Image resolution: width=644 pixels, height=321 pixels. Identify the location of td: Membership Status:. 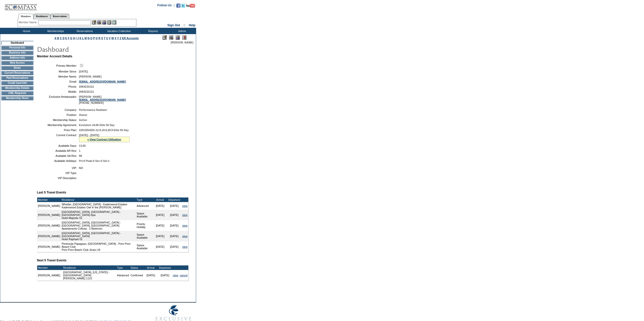
(58, 120).